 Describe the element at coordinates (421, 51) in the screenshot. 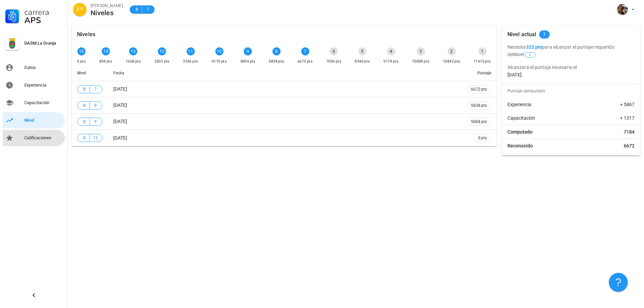

I see `div: 3` at that location.